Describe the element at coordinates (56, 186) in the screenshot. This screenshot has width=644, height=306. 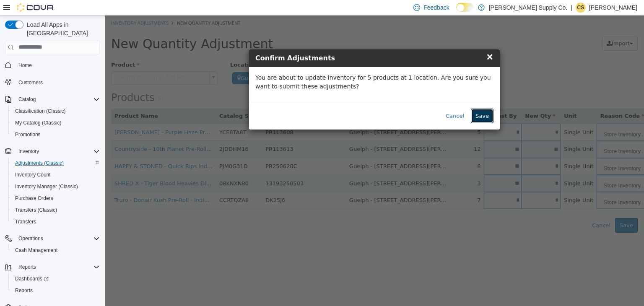
I see `button: Inventory Manager (Classic)` at that location.